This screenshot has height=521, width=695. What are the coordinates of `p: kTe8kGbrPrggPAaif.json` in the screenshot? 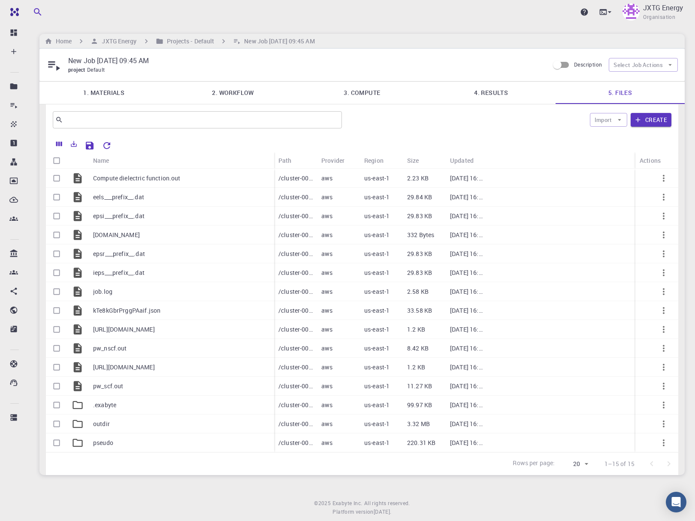 It's located at (127, 310).